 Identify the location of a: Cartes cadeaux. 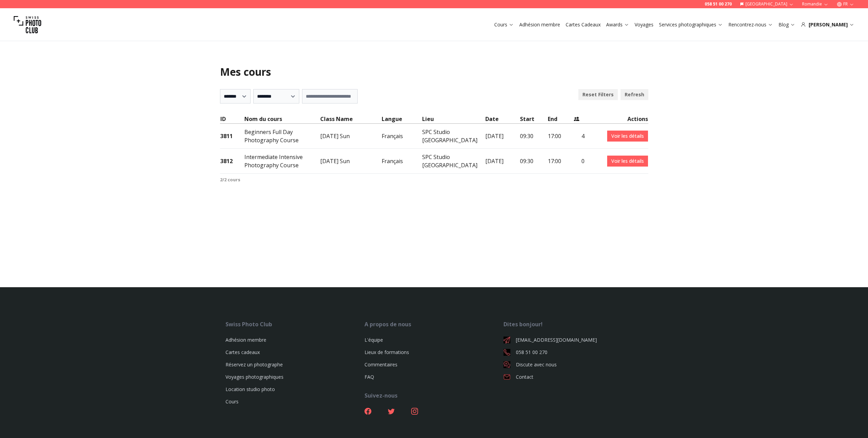
(242, 352).